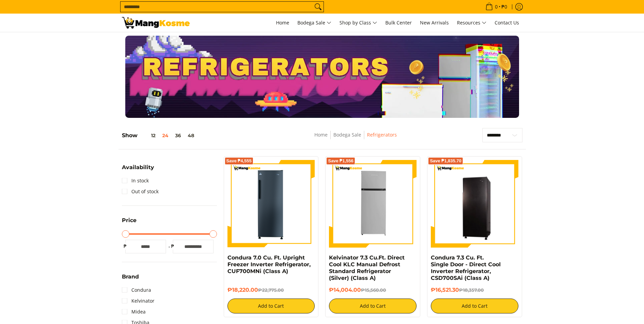  What do you see at coordinates (374, 290) in the screenshot?
I see `del: ₱15,560.00` at bounding box center [374, 290].